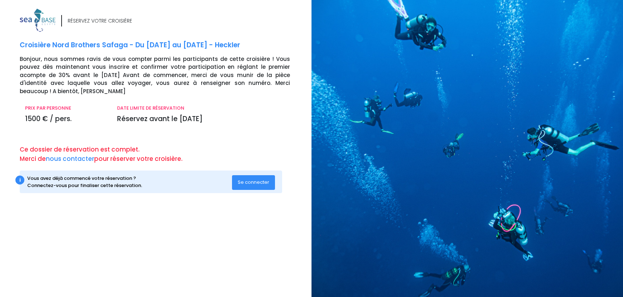 The width and height of the screenshot is (623, 297). I want to click on button: Se connecter, so click(253, 182).